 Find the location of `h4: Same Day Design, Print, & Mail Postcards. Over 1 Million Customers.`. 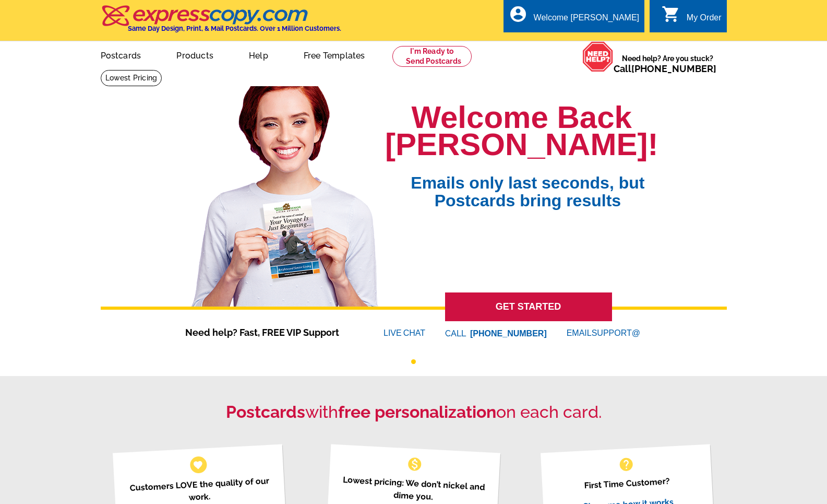

h4: Same Day Design, Print, & Mail Postcards. Over 1 Million Customers. is located at coordinates (234, 28).